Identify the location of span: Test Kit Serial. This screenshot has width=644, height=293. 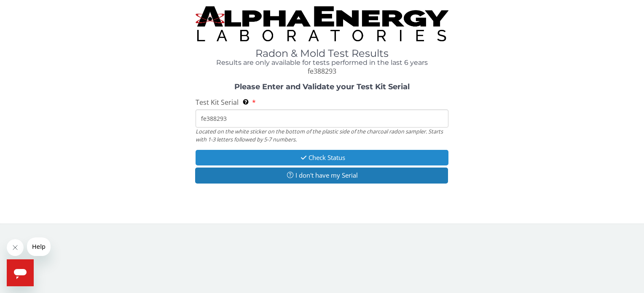
(217, 102).